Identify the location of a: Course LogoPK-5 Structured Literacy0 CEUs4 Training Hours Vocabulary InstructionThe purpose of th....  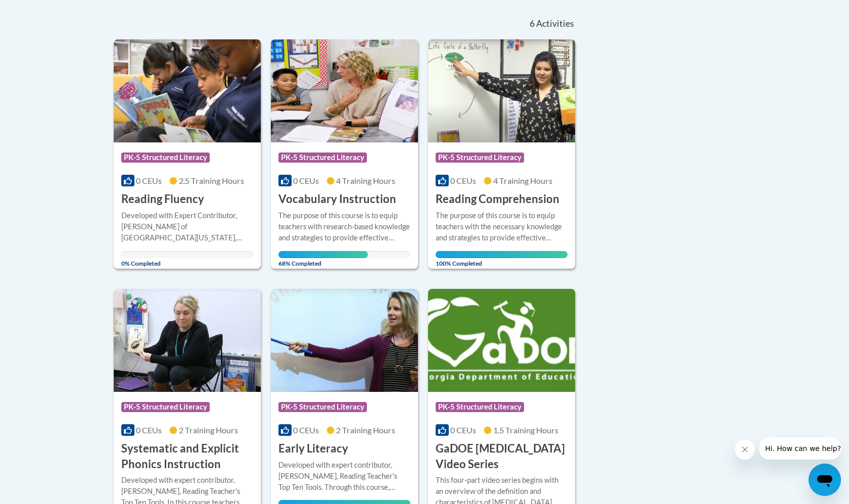
(344, 154).